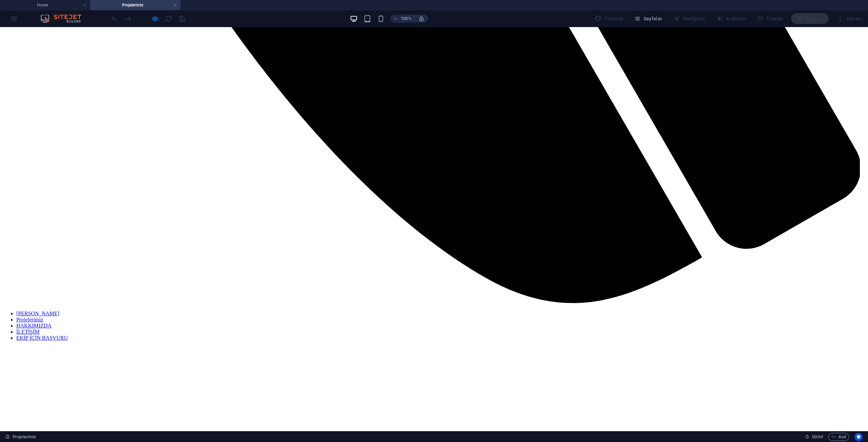  I want to click on button: Usercentrics, so click(859, 437).